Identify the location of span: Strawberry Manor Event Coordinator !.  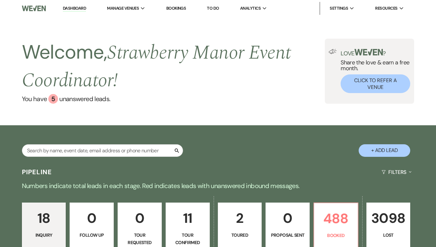
(156, 67).